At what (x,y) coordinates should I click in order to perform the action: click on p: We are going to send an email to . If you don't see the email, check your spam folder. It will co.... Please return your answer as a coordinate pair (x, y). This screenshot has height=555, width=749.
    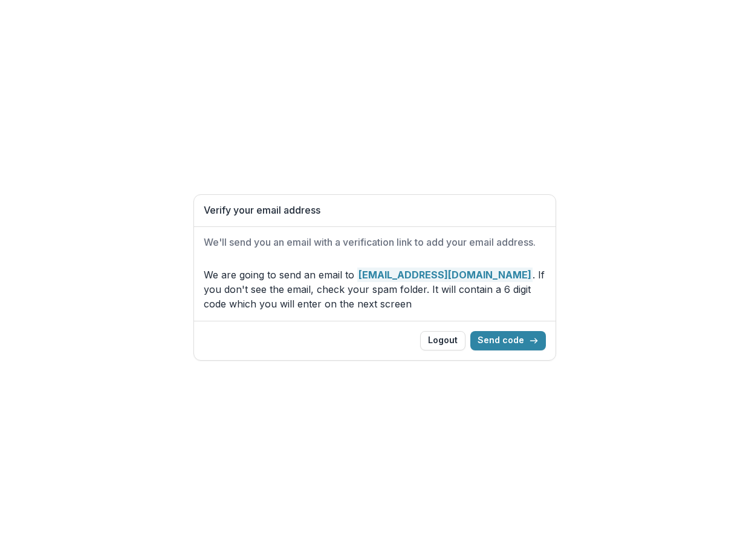
    Looking at the image, I should click on (375, 289).